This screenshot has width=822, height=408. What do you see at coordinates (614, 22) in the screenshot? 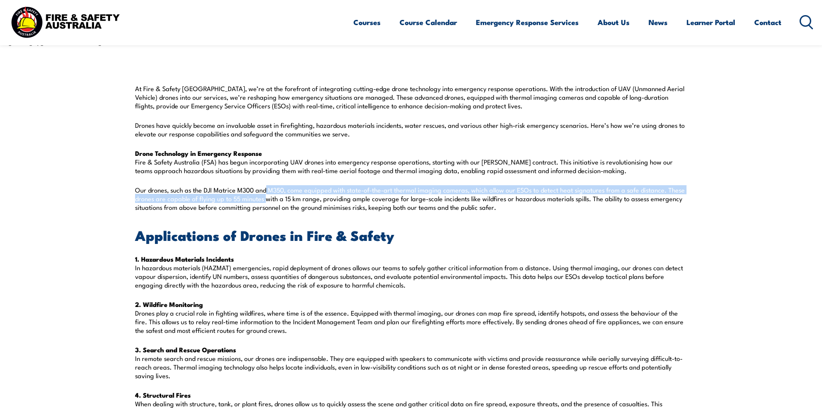
I see `a: About Us` at bounding box center [614, 22].